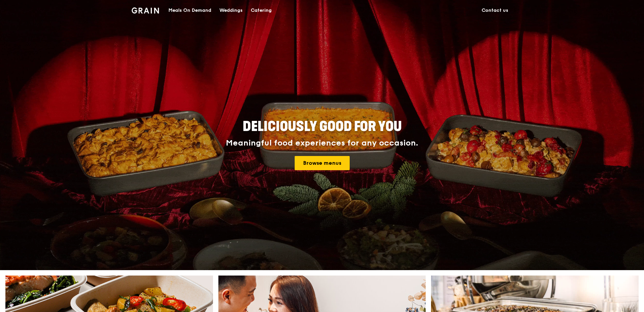 This screenshot has width=644, height=312. What do you see at coordinates (495, 10) in the screenshot?
I see `a: Contact us` at bounding box center [495, 10].